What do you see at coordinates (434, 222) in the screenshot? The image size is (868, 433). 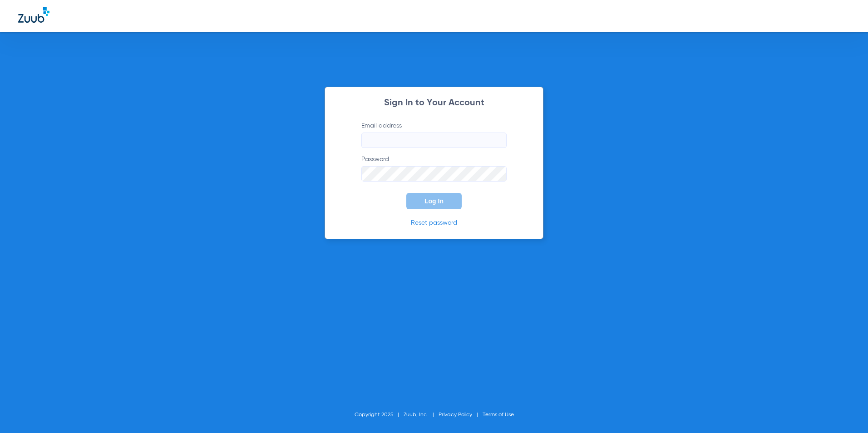 I see `a: Reset password` at bounding box center [434, 222].